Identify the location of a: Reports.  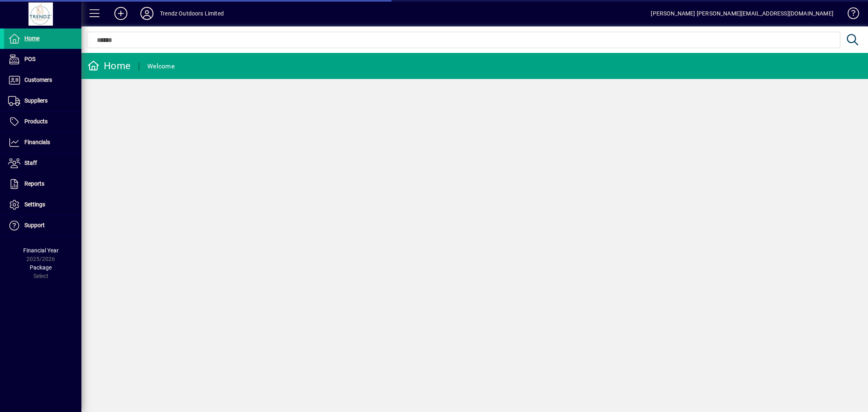
(43, 184).